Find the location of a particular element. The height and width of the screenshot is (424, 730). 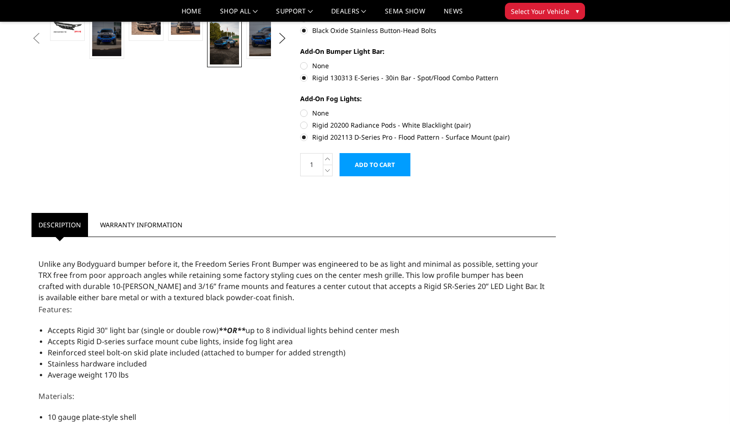

span: Reinforced steel bolt-on skid plate included (attached to bumper for added strength) is located at coordinates (196, 352).